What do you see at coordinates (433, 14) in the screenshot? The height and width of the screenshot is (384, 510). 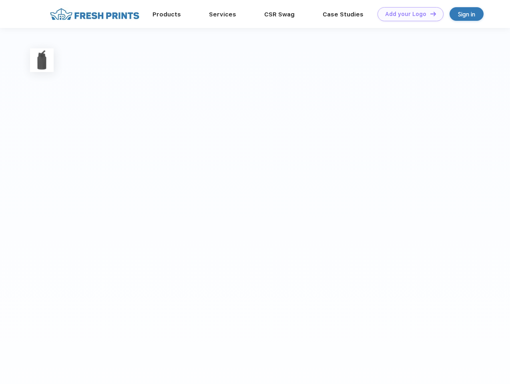 I see `img: DT` at bounding box center [433, 14].